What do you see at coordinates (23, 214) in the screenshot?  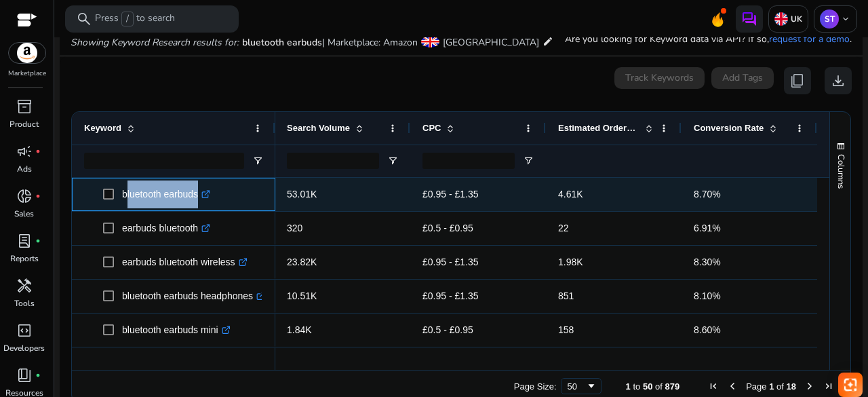 I see `p: Sales` at bounding box center [23, 214].